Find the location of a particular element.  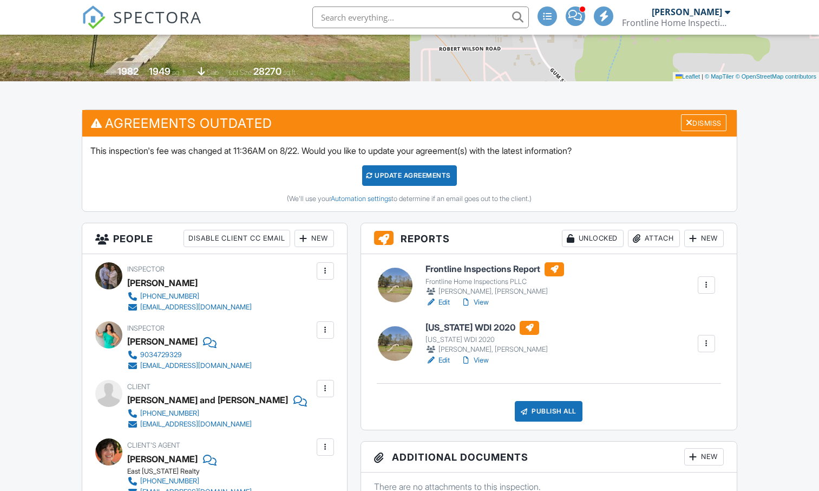

img: The Best Home Inspection Software - Spectora is located at coordinates (94, 17).